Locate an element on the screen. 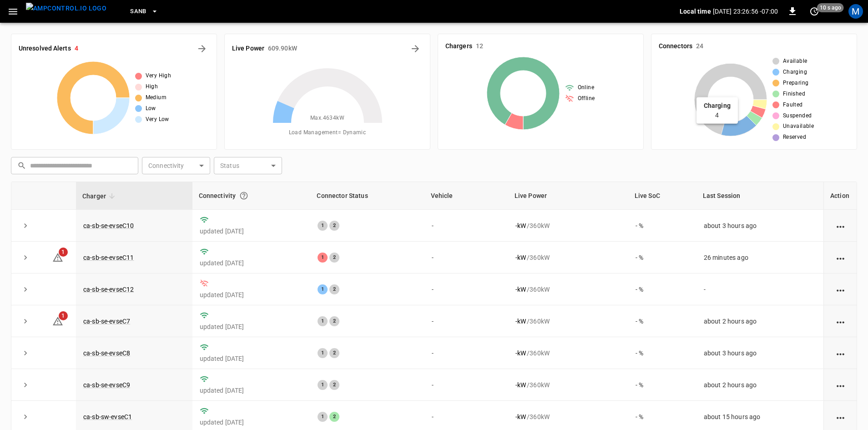 The height and width of the screenshot is (430, 868). span: Preparing is located at coordinates (796, 83).